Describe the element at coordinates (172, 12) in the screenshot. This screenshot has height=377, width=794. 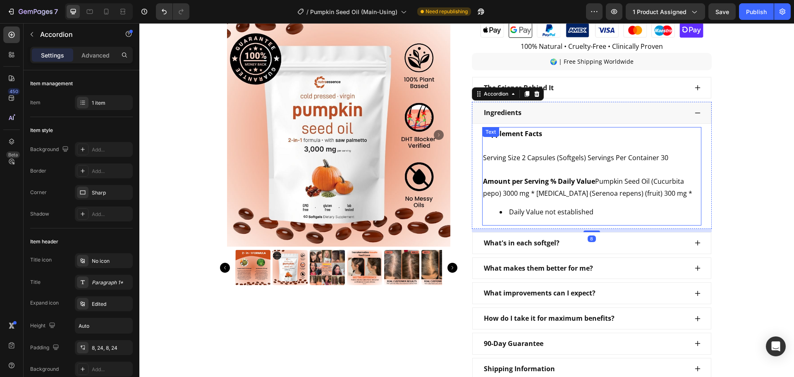
I see `div: Undo/Redo` at that location.